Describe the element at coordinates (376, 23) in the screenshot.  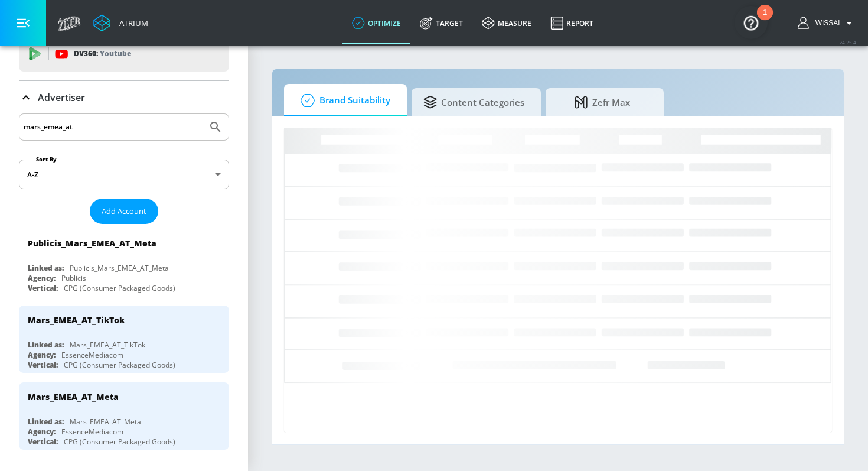
I see `a: optimize` at that location.